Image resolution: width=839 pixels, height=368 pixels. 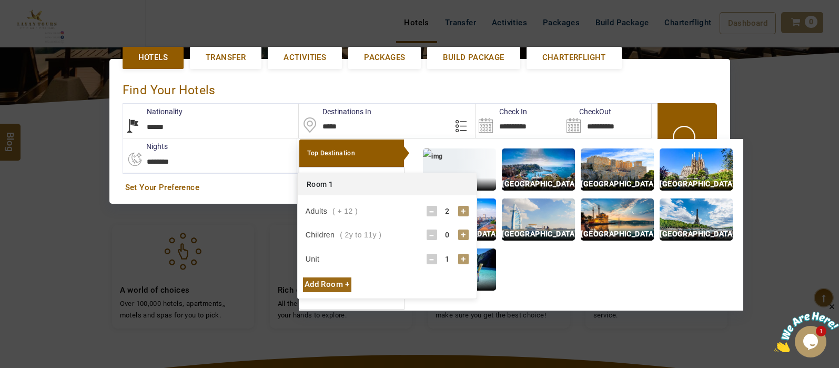 What do you see at coordinates (145, 146) in the screenshot?
I see `label: nights` at bounding box center [145, 146].